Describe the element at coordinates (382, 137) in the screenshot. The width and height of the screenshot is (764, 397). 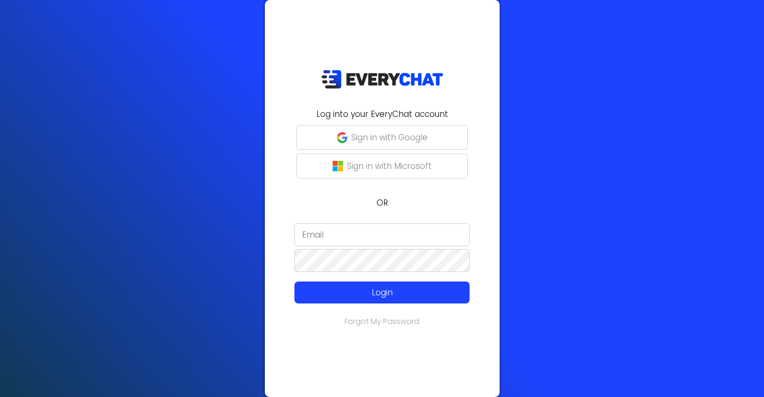
I see `button: Sign in with Google` at that location.